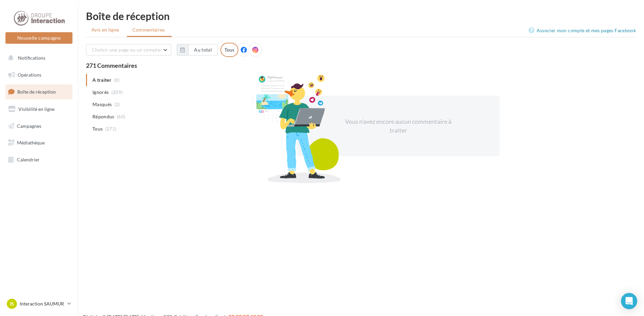  What do you see at coordinates (398, 126) in the screenshot?
I see `div: Vous n'avez encore aucun commentaire à traiter` at bounding box center [398, 126].